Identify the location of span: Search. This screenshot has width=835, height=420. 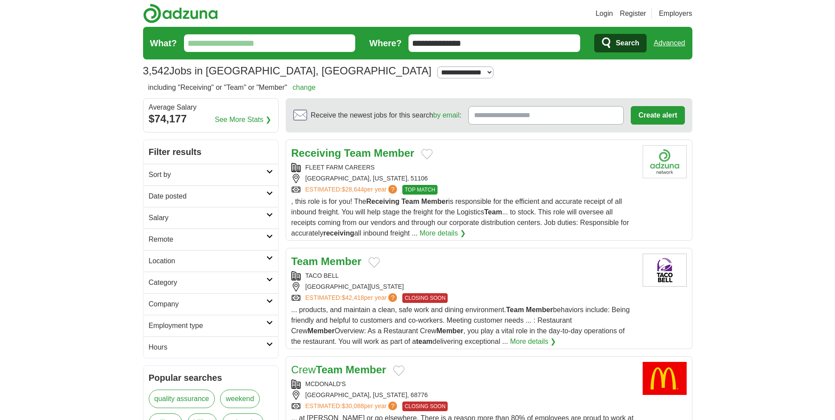
(628, 43).